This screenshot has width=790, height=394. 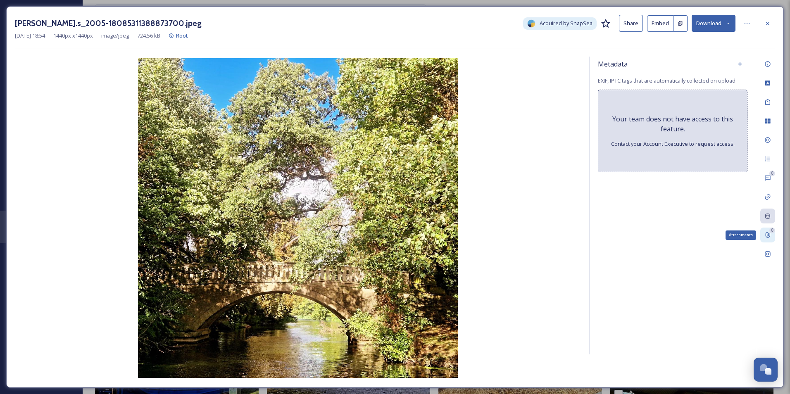 What do you see at coordinates (182, 36) in the screenshot?
I see `span: Root` at bounding box center [182, 36].